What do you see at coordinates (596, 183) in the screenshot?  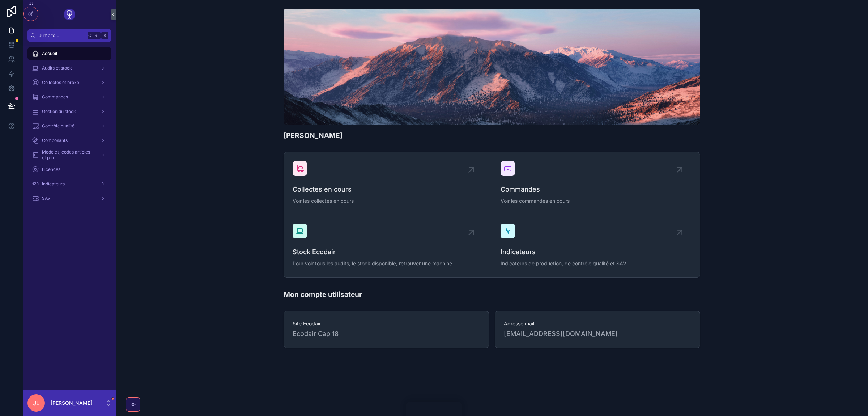 I see `a: CommandesVoir les commandes en cours` at bounding box center [596, 183].